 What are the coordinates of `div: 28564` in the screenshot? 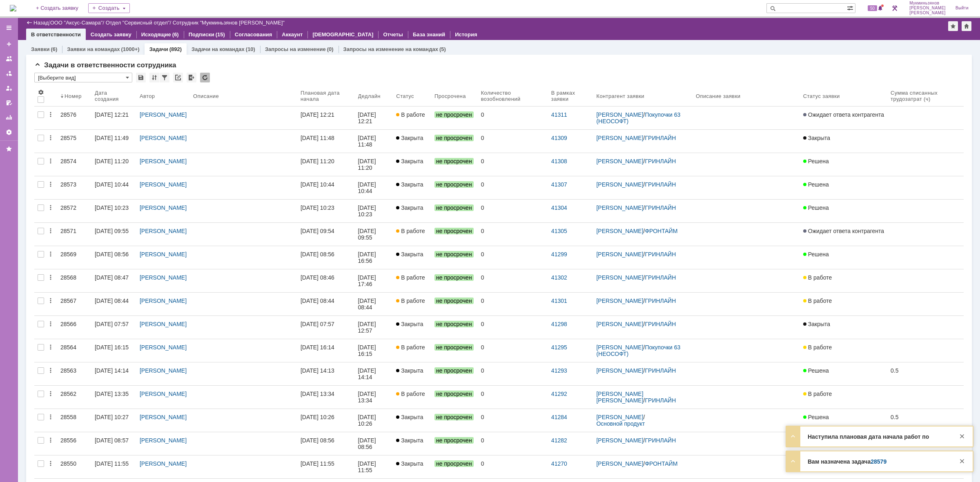 It's located at (74, 347).